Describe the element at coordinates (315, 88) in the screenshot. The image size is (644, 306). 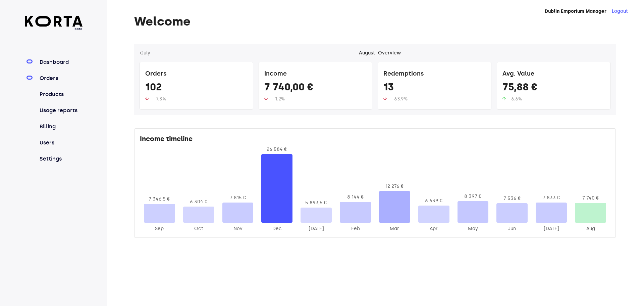
I see `div: 7 740,00 €` at that location.